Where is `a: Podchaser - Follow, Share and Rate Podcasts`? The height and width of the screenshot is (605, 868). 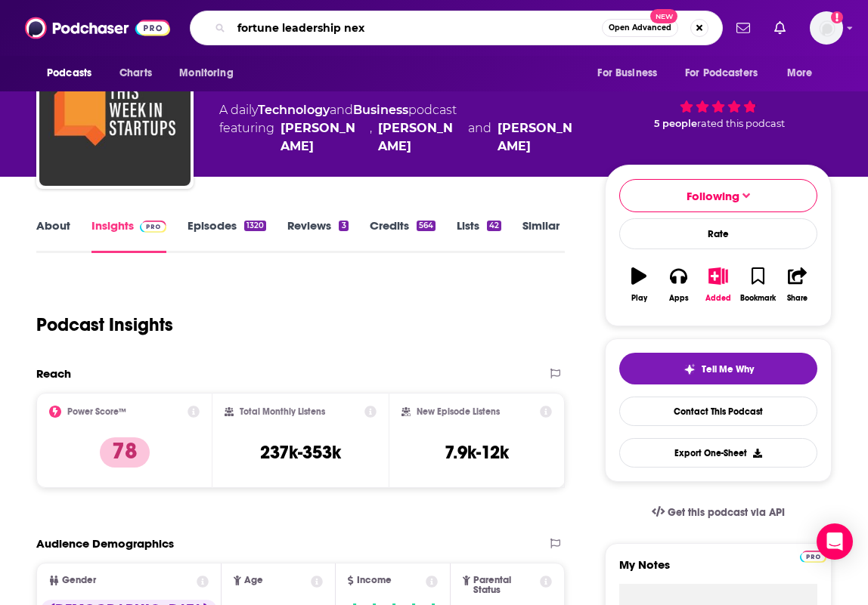 a: Podchaser - Follow, Share and Rate Podcasts is located at coordinates (97, 28).